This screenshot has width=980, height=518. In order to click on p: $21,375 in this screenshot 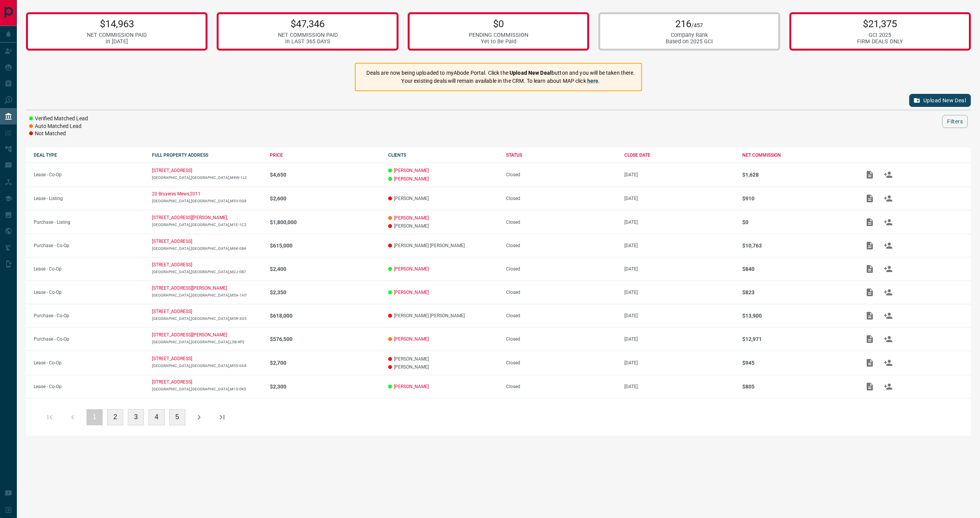, I will do `click(880, 24)`.